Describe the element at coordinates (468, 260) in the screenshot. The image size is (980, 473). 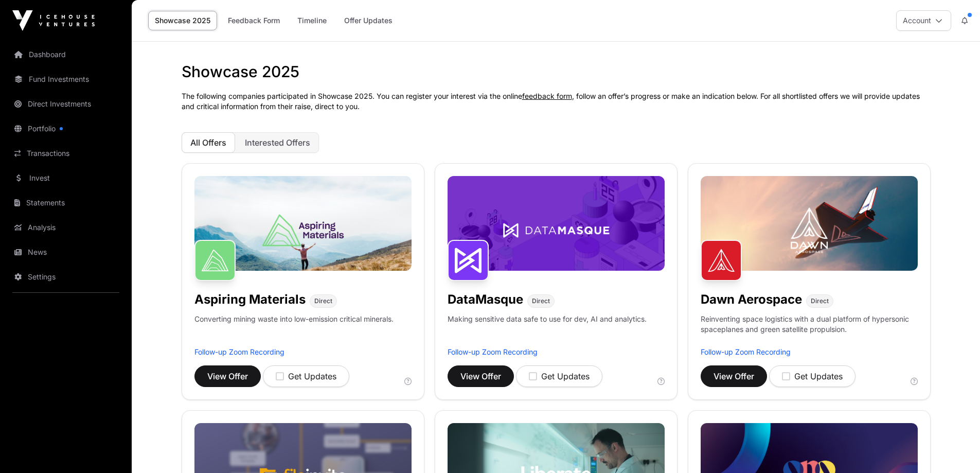
I see `img: DataMasque` at that location.